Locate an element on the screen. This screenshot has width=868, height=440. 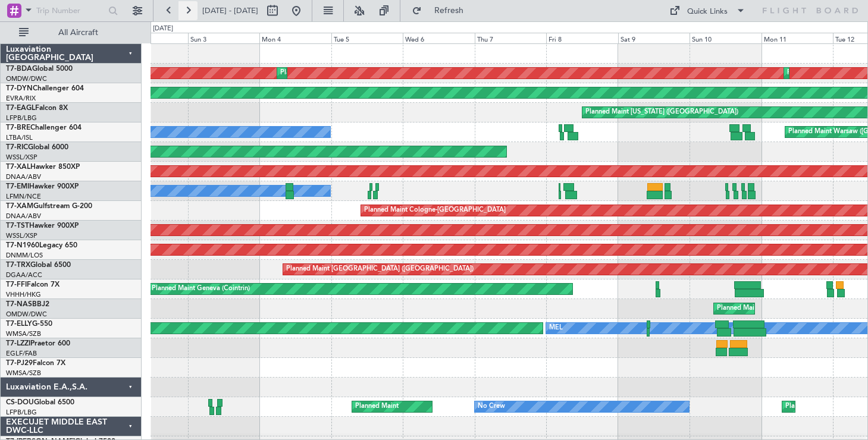
div: Planned Maint is located at coordinates (377, 407).